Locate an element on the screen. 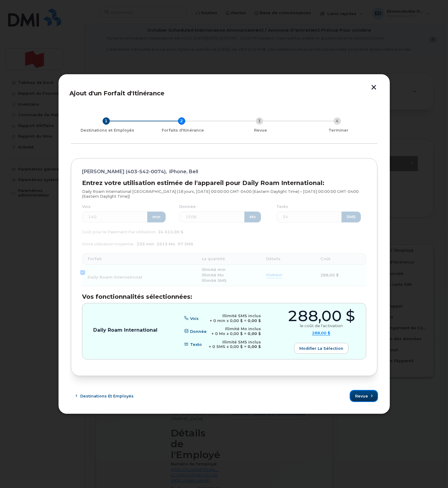 The image size is (448, 488). div: Terminer is located at coordinates (339, 131).